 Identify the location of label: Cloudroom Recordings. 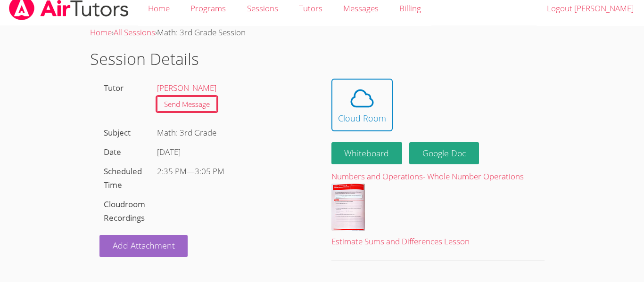
(125, 211).